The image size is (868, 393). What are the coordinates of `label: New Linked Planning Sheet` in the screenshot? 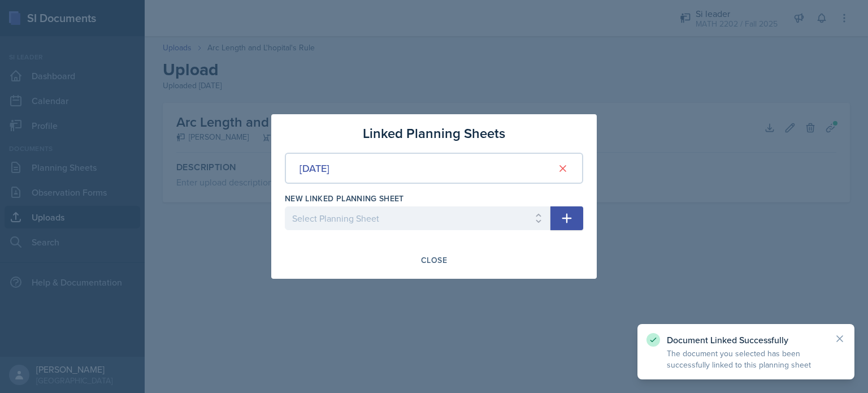 It's located at (344, 198).